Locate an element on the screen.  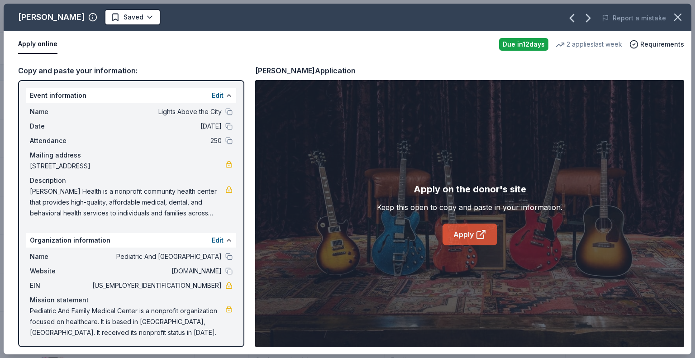
button: Requirements is located at coordinates (656, 44).